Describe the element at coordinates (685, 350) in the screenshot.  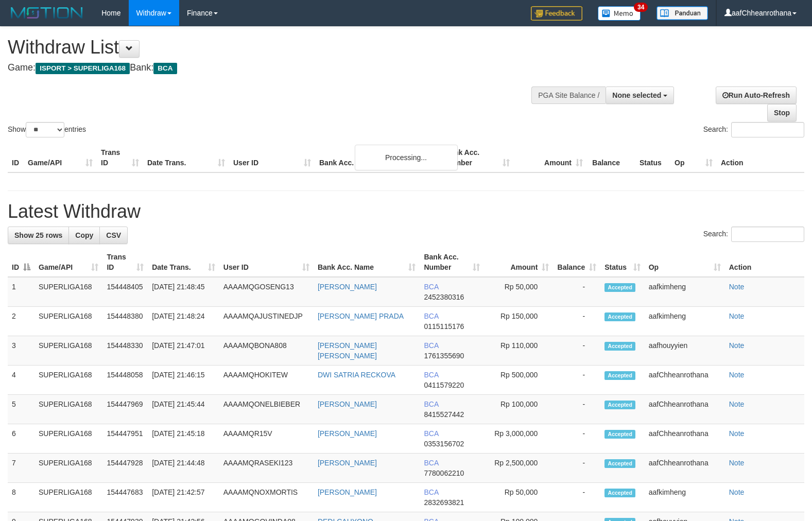
I see `td: aafhouyyien` at that location.